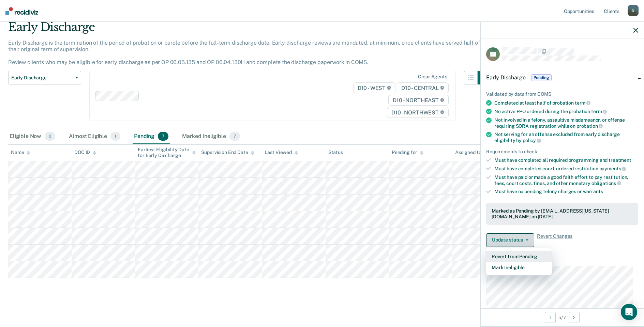  What do you see at coordinates (566, 103) in the screenshot?
I see `div: Completed at least half of probation` at bounding box center [566, 103].